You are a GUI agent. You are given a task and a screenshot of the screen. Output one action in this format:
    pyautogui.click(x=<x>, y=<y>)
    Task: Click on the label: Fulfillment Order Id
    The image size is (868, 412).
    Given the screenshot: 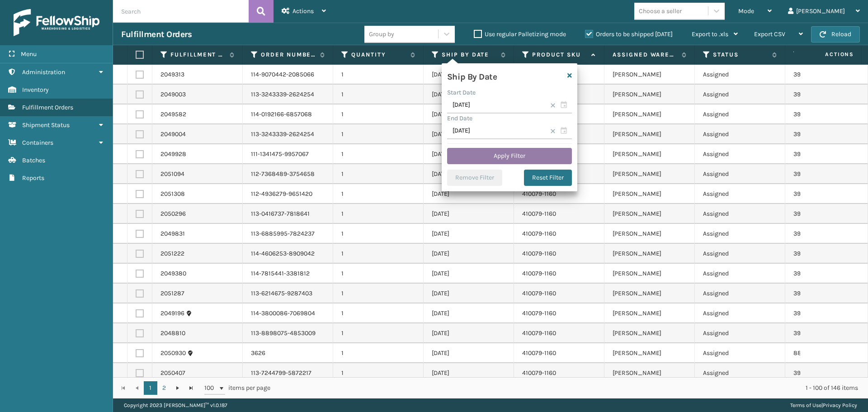 What is the action you would take?
    pyautogui.click(x=197, y=54)
    